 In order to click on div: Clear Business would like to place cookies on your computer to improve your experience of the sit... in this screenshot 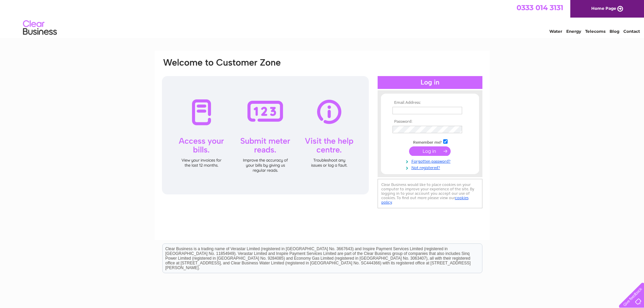, I will do `click(430, 193)`.